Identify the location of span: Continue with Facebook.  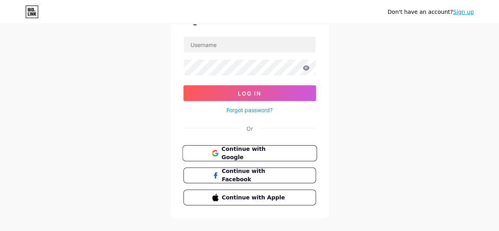
(254, 175).